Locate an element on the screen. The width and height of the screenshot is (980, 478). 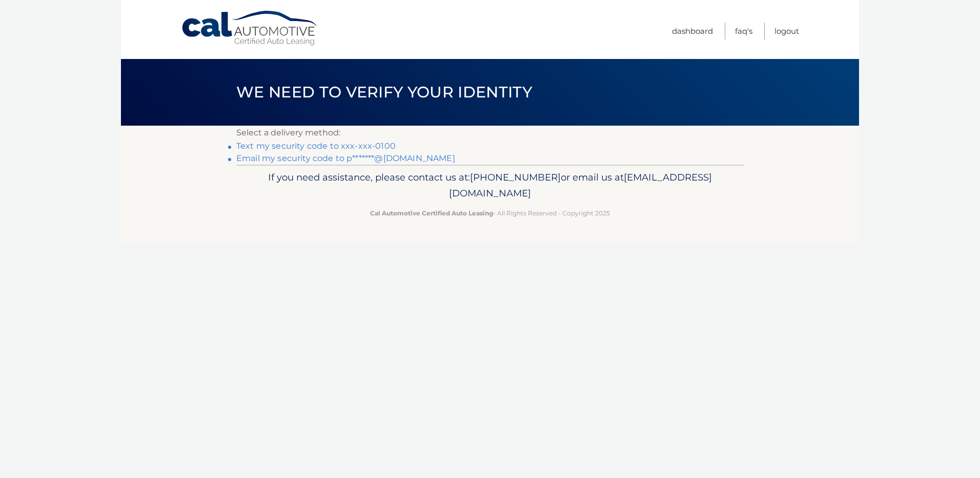
strong: Cal Automotive Certified Auto Leasing is located at coordinates (432, 213).